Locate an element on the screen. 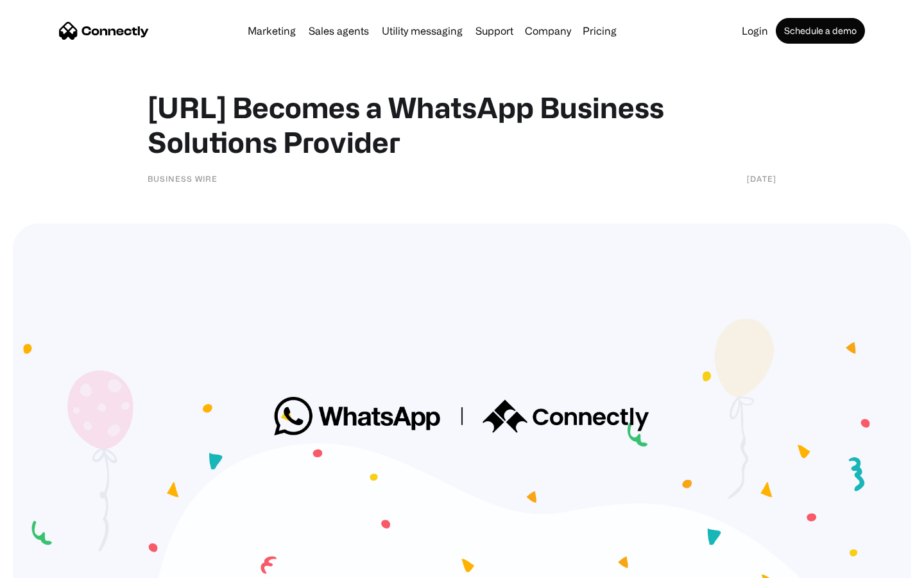  a: home is located at coordinates (104, 31).